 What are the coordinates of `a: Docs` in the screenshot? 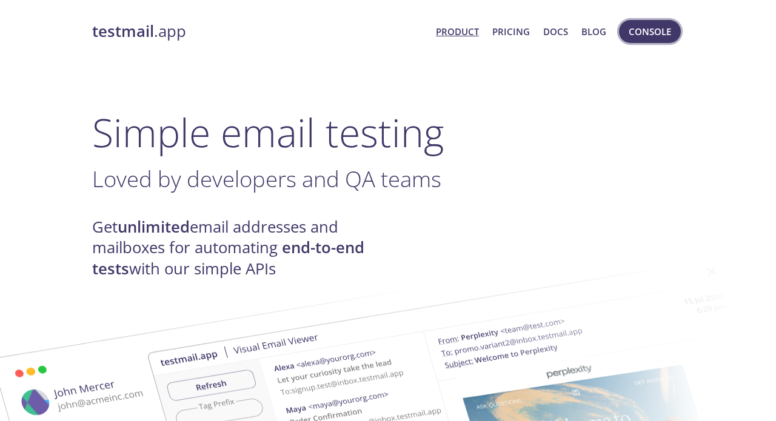 It's located at (555, 32).